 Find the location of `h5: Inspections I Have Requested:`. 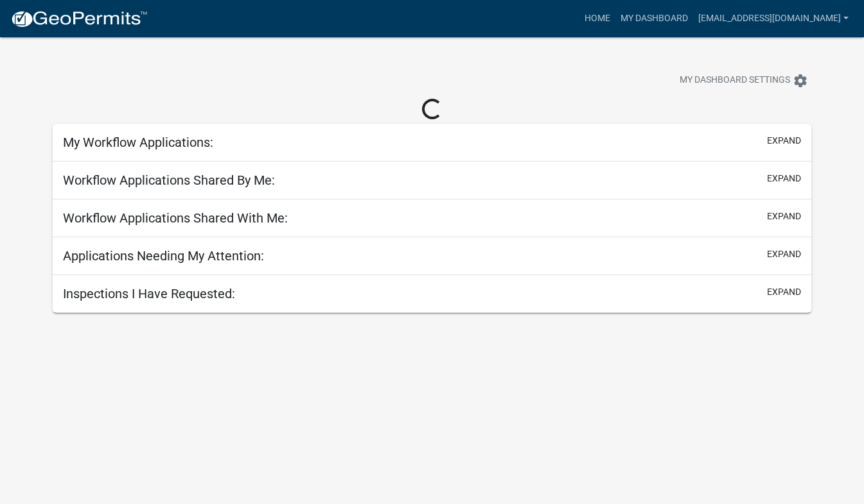

h5: Inspections I Have Requested: is located at coordinates (149, 294).